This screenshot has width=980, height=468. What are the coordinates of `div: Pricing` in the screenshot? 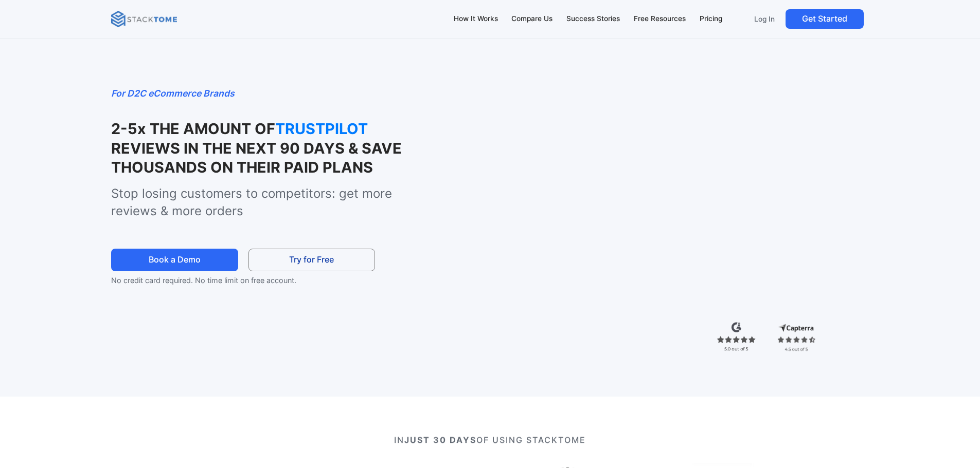 It's located at (711, 19).